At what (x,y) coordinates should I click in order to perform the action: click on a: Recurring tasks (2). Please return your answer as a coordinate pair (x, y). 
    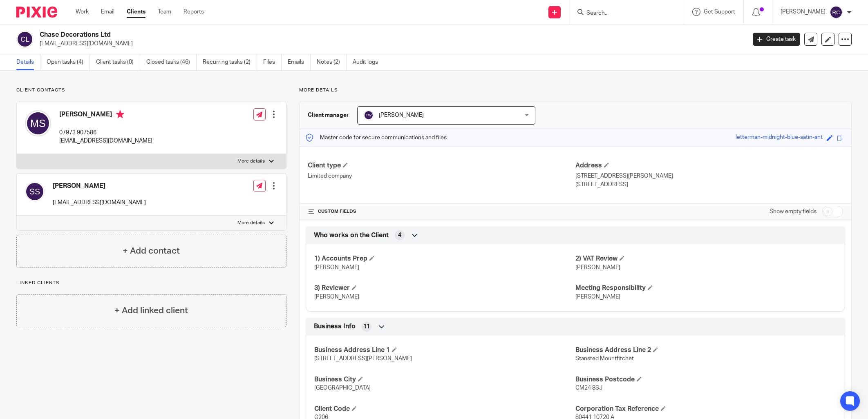
    Looking at the image, I should click on (230, 62).